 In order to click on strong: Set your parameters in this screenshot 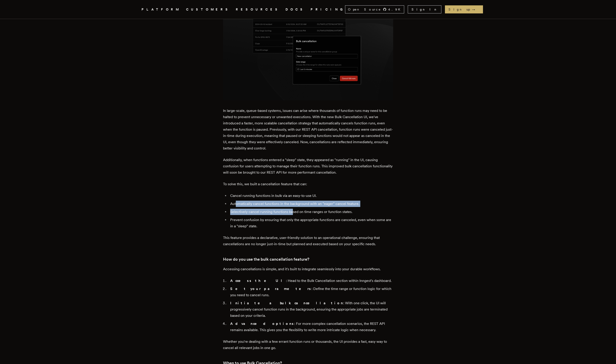, I will do `click(271, 289)`.